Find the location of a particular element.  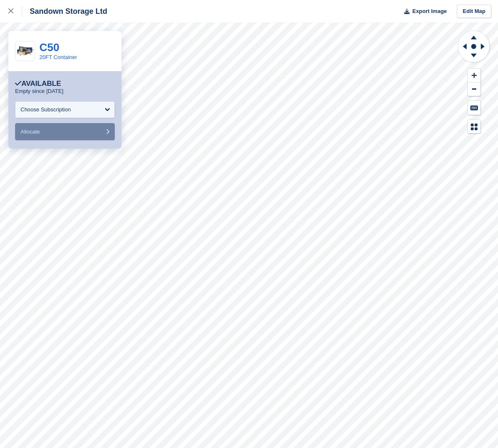

a: C50 is located at coordinates (49, 47).